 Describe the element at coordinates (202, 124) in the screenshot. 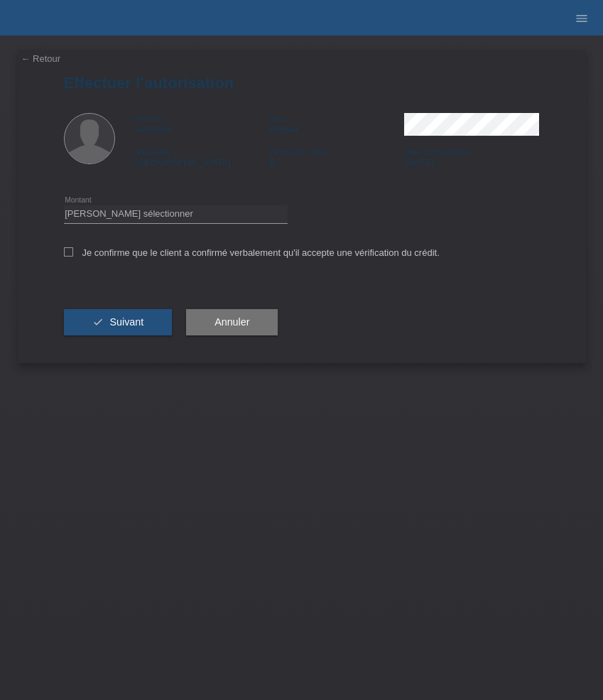

I see `div: Guenther` at that location.